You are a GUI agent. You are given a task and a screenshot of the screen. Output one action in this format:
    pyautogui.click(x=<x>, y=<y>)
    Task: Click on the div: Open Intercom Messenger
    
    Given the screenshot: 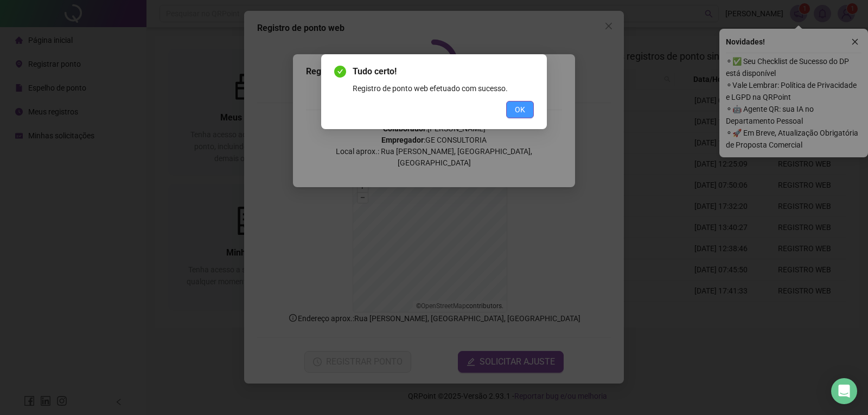 What is the action you would take?
    pyautogui.click(x=844, y=391)
    